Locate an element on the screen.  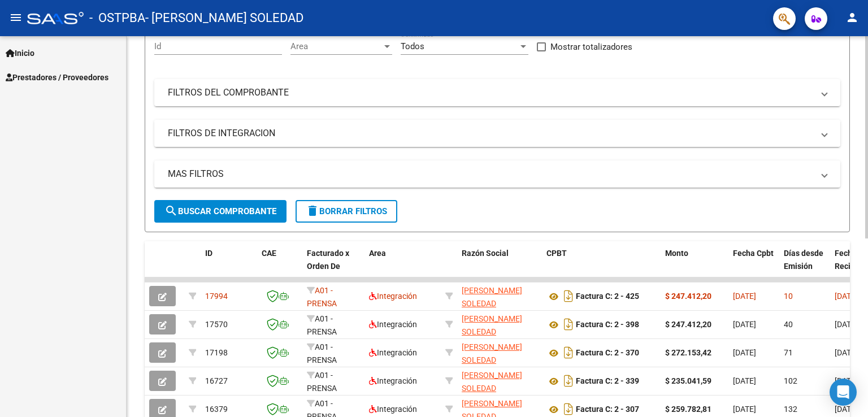
button: Buscar Comprobante is located at coordinates (220, 211).